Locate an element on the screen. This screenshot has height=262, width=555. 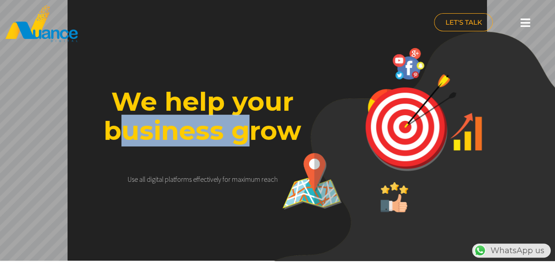
a: WhatsAppWhatsApp us is located at coordinates (511, 251).